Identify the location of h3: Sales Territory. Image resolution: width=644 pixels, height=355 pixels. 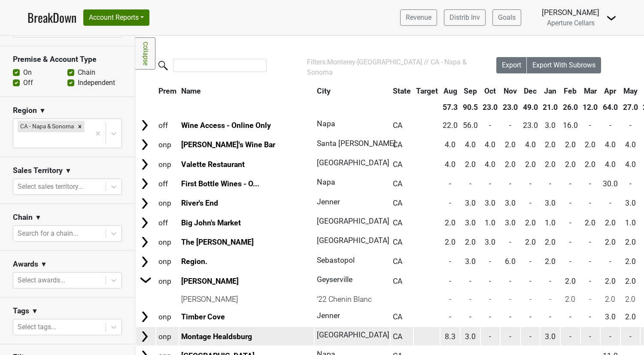
(38, 170).